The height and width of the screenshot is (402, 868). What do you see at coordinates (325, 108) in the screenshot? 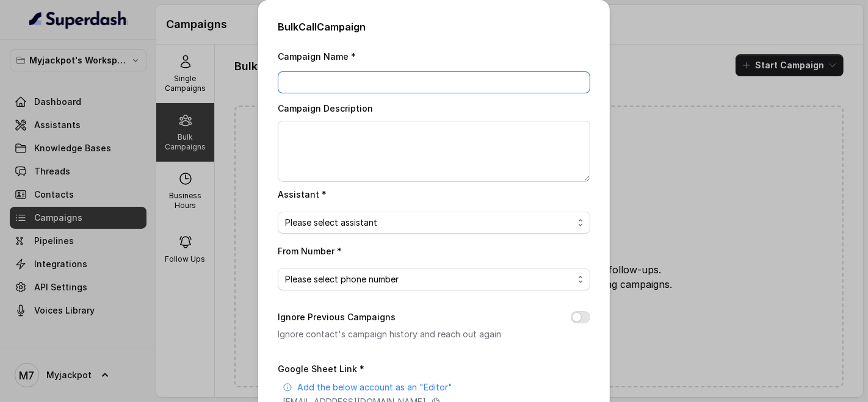
I see `label: Campaign Description` at bounding box center [325, 108].